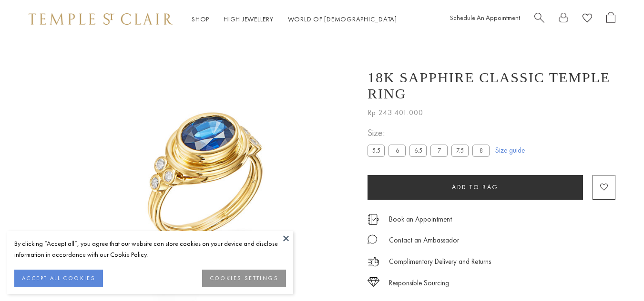 The image size is (644, 301). Describe the element at coordinates (373, 220) in the screenshot. I see `img: icon_appointment.svg` at that location.